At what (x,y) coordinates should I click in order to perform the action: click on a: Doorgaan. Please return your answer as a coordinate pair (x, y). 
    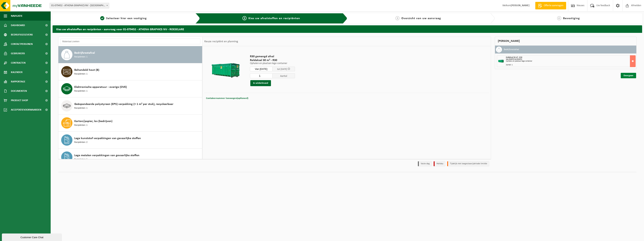
    Looking at the image, I should click on (628, 76).